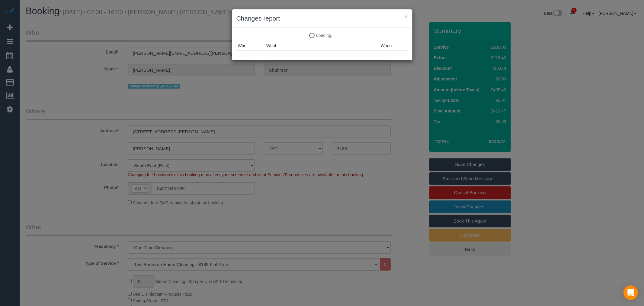 The width and height of the screenshot is (644, 306). I want to click on th: What, so click(322, 46).